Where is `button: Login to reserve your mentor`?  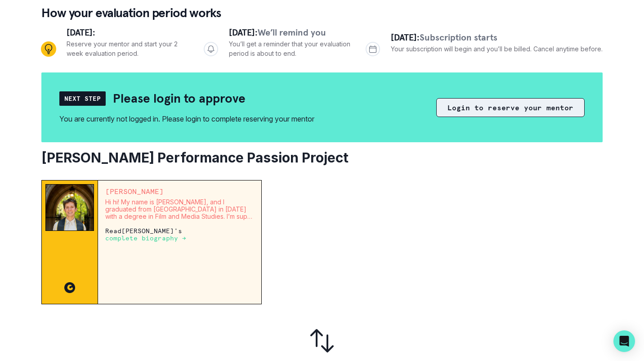 button: Login to reserve your mentor is located at coordinates (510, 108).